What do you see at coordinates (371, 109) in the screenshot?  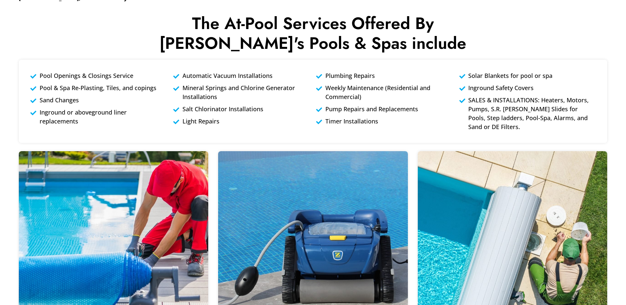 I see `span: Pump Repairs and Replacements` at bounding box center [371, 109].